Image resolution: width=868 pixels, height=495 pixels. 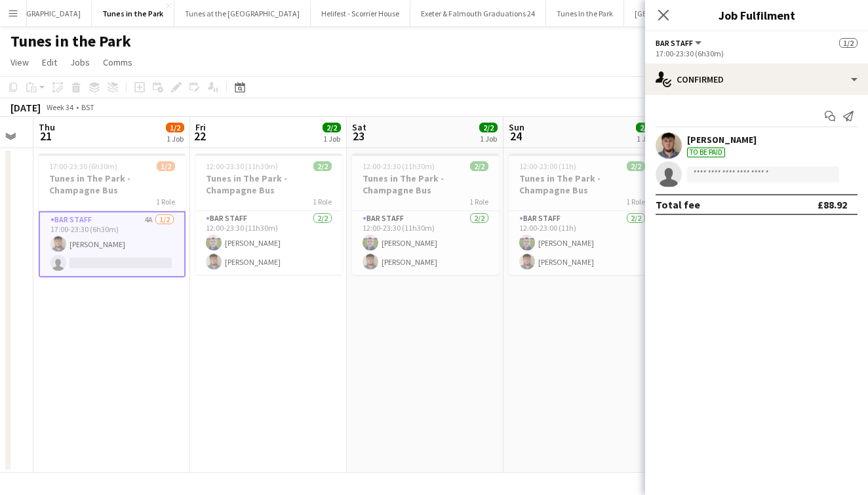 I want to click on div: Confirmed, so click(x=756, y=79).